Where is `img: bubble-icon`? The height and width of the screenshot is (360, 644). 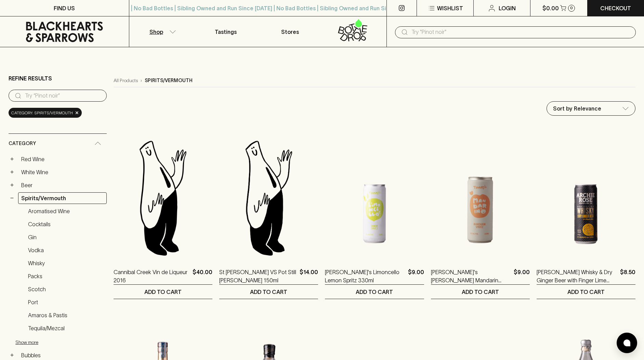
img: bubble-icon is located at coordinates (627, 343).